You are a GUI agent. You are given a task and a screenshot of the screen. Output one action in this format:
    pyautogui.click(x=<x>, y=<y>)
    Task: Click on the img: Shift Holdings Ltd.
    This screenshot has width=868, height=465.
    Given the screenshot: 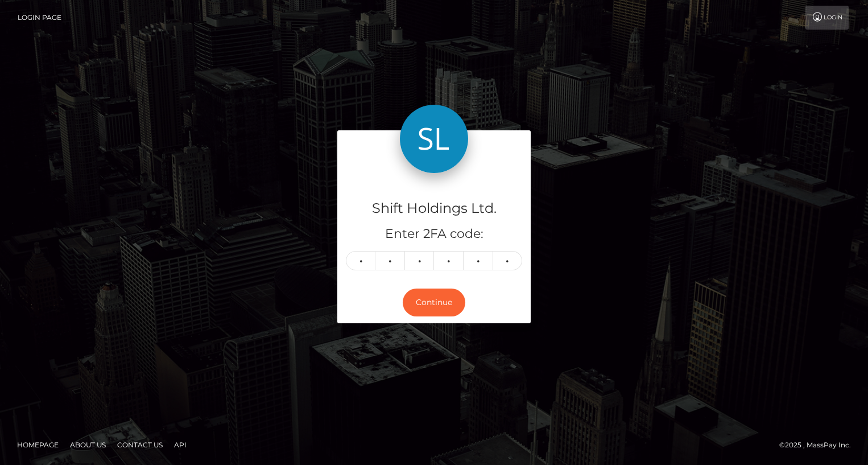 What is the action you would take?
    pyautogui.click(x=434, y=139)
    